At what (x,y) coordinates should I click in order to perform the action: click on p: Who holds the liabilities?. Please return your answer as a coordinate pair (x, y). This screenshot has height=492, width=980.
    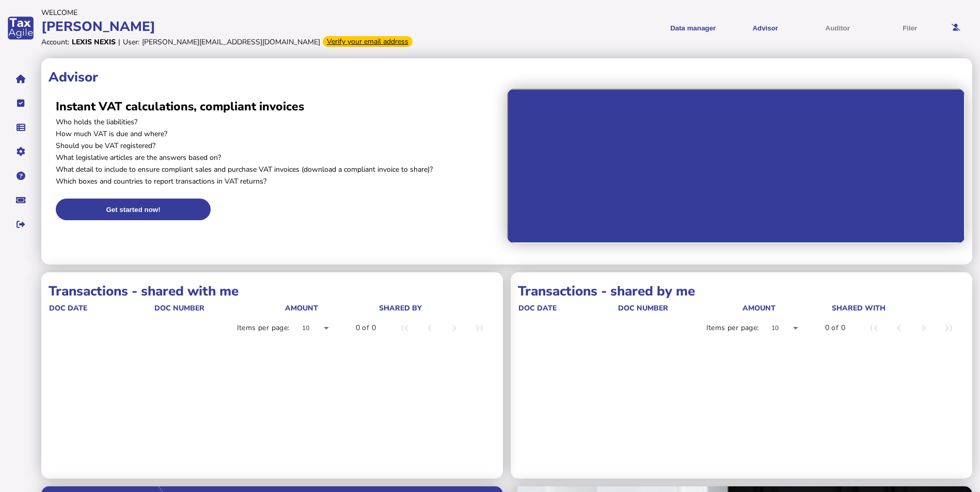
    Looking at the image, I should click on (278, 122).